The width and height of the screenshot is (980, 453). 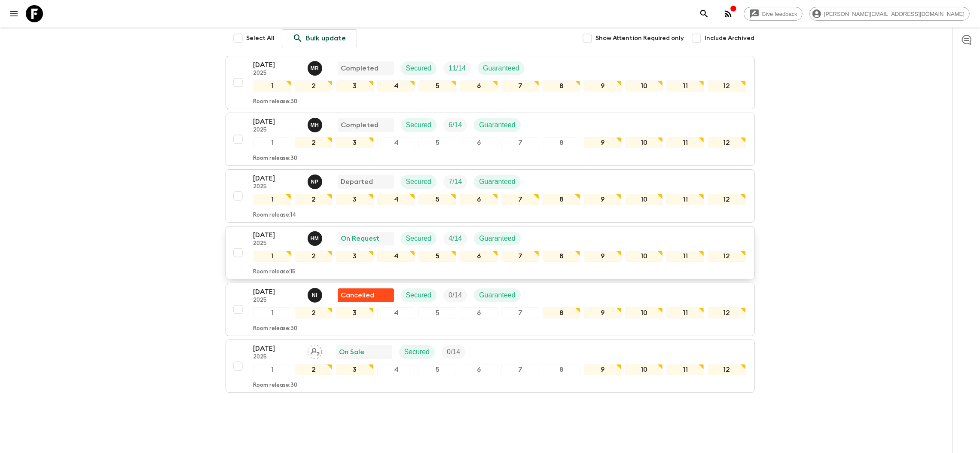 I want to click on button: menu, so click(x=14, y=14).